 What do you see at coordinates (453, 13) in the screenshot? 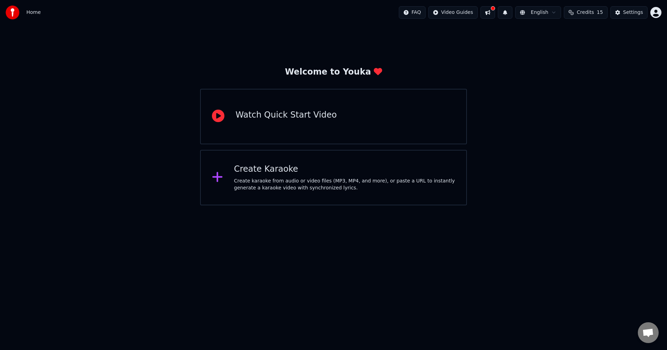
I see `button: Video Guides` at bounding box center [453, 13].